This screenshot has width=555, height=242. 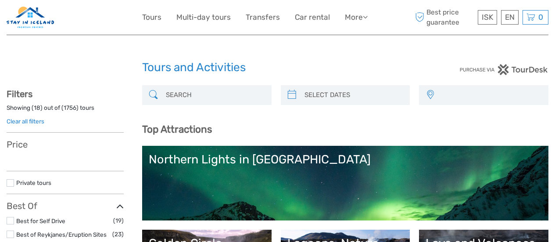 I want to click on div: Showing ( ) out of ( ) tours, so click(x=65, y=110).